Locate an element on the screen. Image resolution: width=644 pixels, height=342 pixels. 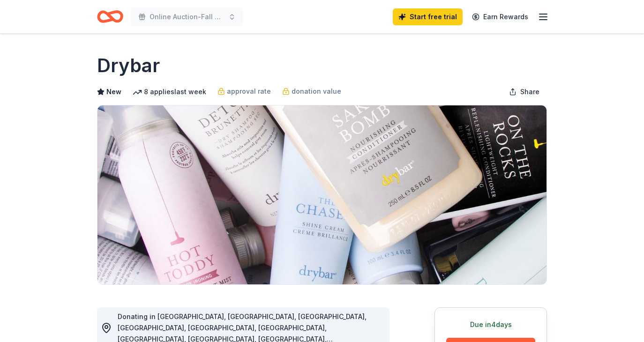
a: Earn Rewards is located at coordinates (500, 17).